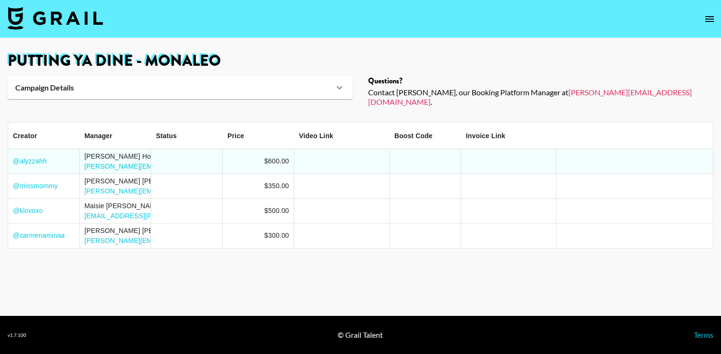 This screenshot has height=354, width=721. Describe the element at coordinates (276, 161) in the screenshot. I see `div: $600.00` at that location.